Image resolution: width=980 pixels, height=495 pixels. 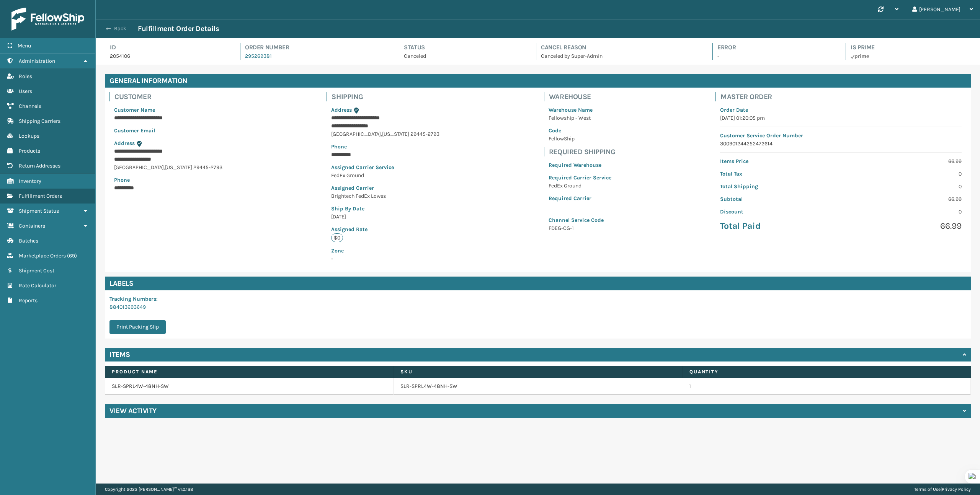 What do you see at coordinates (48, 19) in the screenshot?
I see `img: logo` at bounding box center [48, 19].